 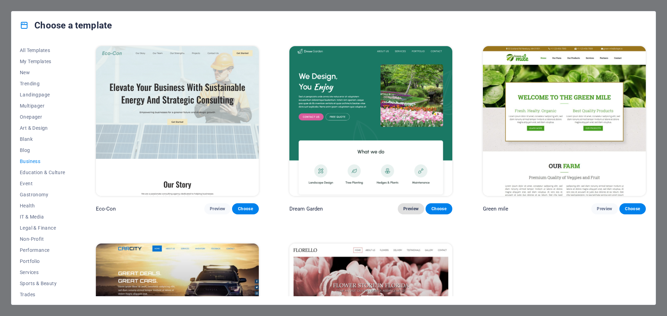 I want to click on button: My Templates, so click(x=42, y=61).